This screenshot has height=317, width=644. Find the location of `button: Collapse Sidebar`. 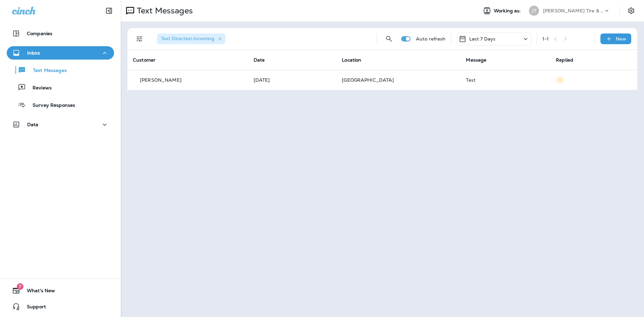

button: Collapse Sidebar is located at coordinates (109, 10).